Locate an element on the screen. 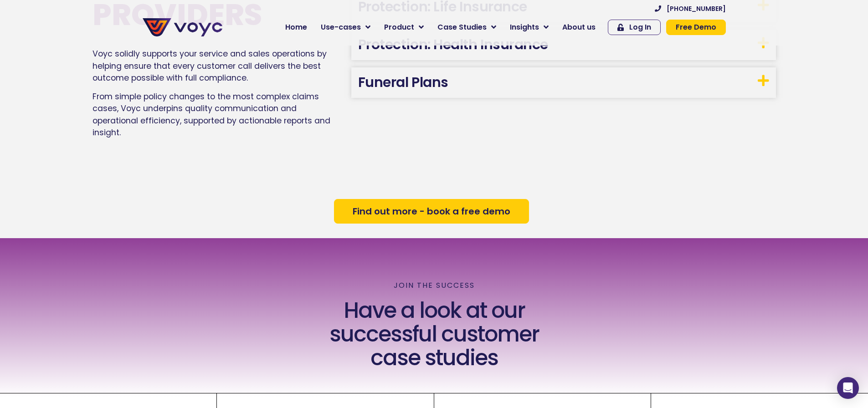 This screenshot has height=408, width=868. span: Find out more - book a free demo is located at coordinates (432, 211).